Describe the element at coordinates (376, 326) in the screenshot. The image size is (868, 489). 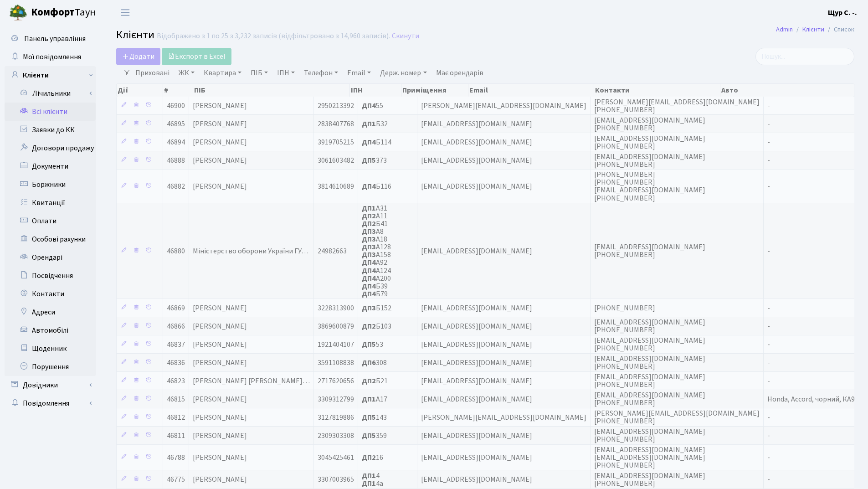
I see `span: Б103` at that location.